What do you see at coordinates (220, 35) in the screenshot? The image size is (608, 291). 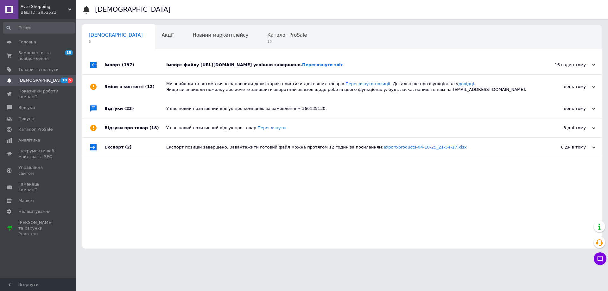 I see `span: Новини маркетплейсу` at bounding box center [220, 35].